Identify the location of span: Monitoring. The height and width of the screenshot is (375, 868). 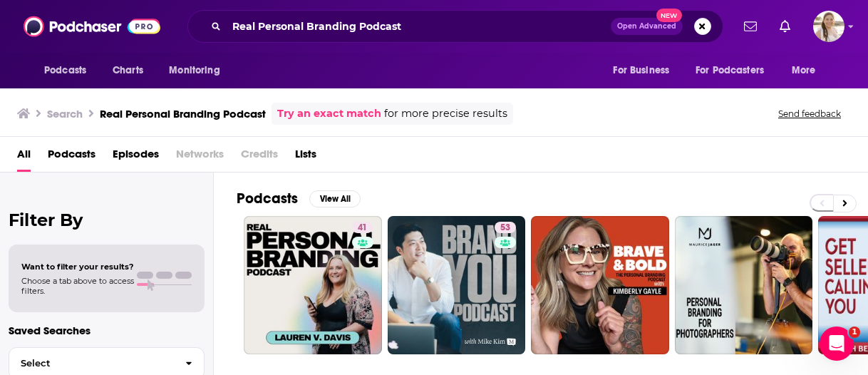
(194, 71).